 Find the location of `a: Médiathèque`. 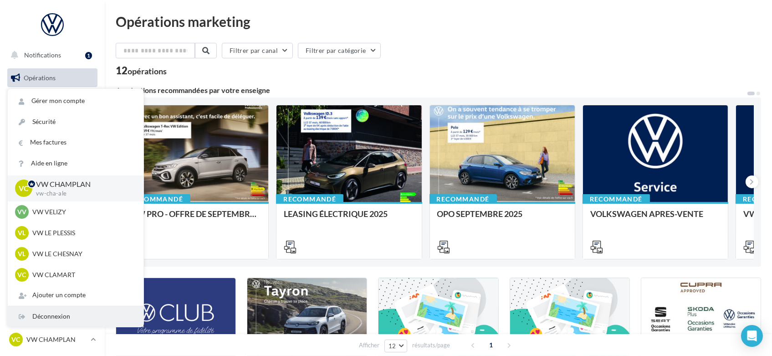

a: Médiathèque is located at coordinates (52, 192).